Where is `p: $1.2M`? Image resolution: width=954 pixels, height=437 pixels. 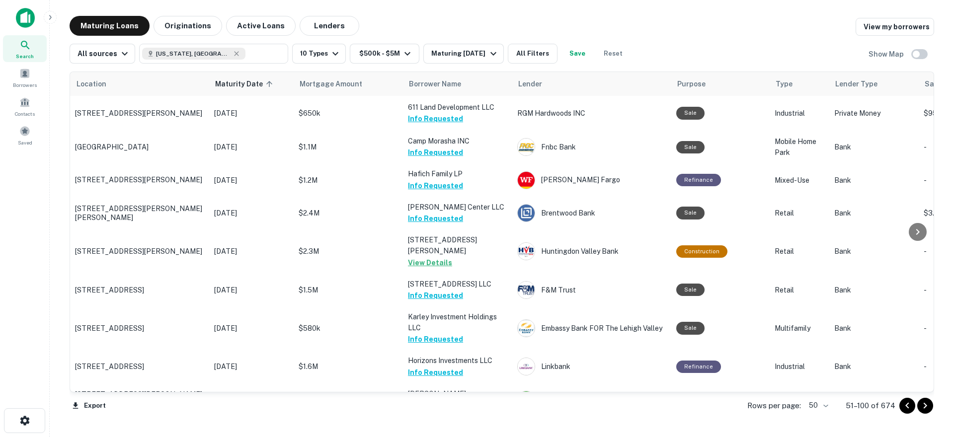 p: $1.2M is located at coordinates (348, 180).